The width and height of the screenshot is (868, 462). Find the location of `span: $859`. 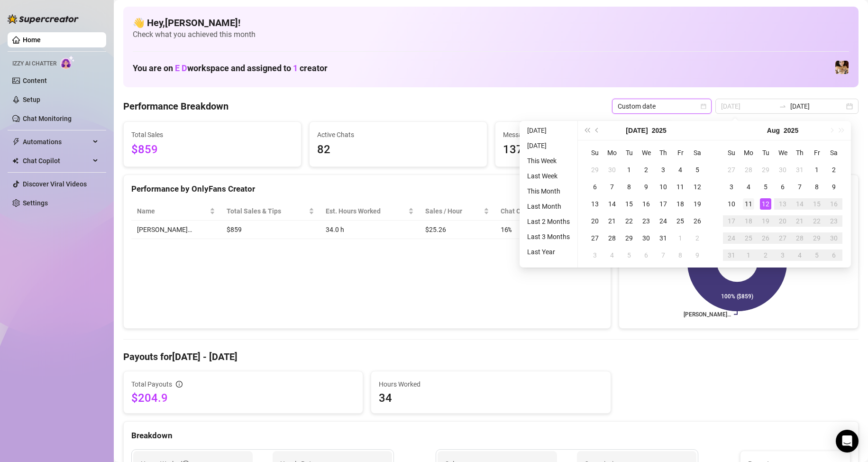

span: $859 is located at coordinates (212, 150).